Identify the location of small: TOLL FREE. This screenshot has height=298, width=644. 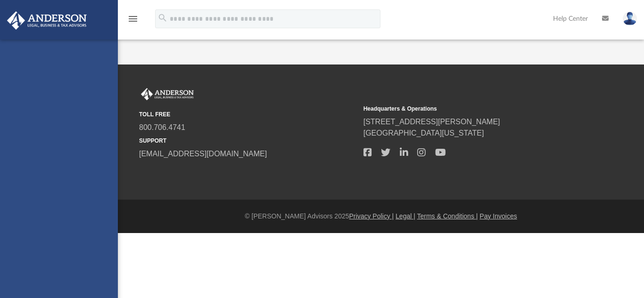
(248, 115).